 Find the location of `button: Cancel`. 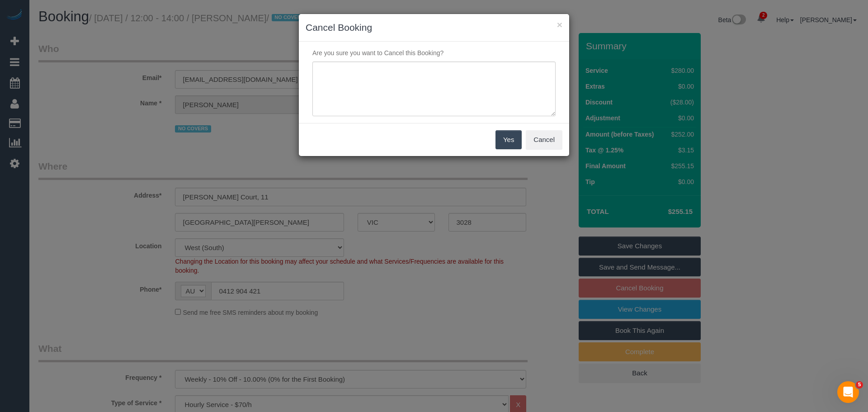

button: Cancel is located at coordinates (544, 140).